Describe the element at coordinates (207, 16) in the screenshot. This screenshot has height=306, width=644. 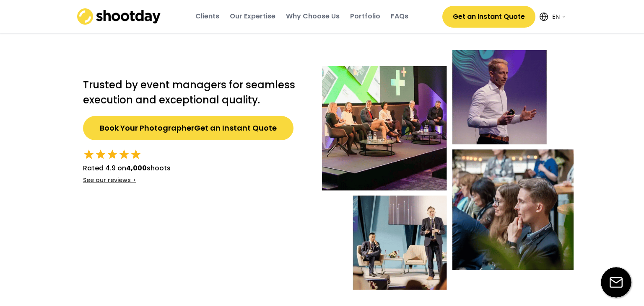
I see `div: Clients` at that location.